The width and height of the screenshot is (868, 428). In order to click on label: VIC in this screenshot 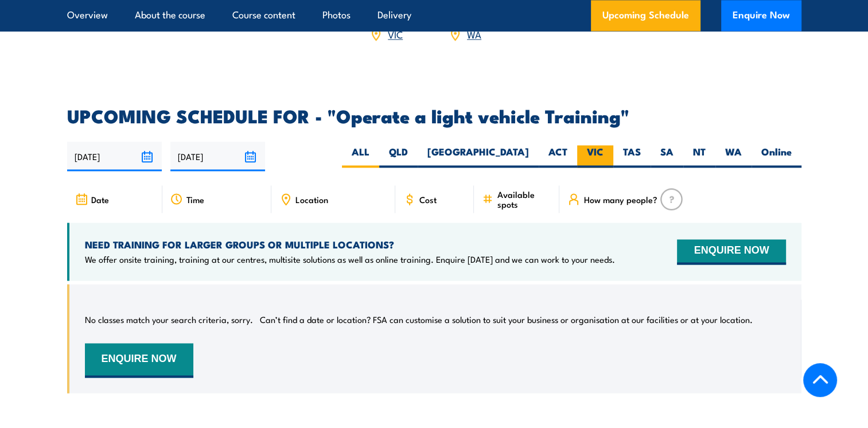, I will do `click(595, 156)`.